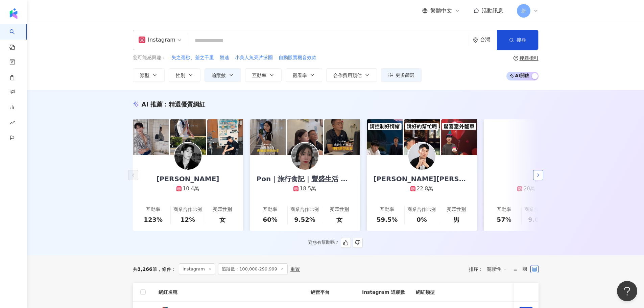  I want to click on span: 搜尋, so click(521, 40).